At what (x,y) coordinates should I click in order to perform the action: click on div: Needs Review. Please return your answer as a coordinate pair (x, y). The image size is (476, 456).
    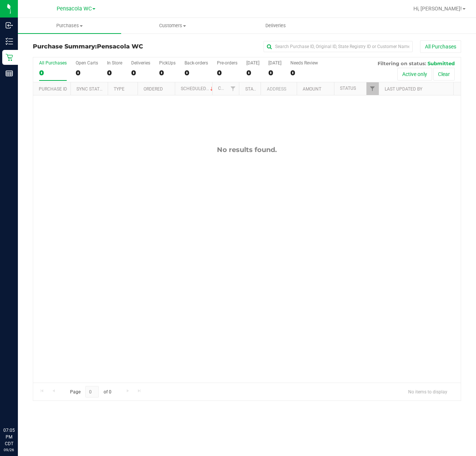
    Looking at the image, I should click on (304, 63).